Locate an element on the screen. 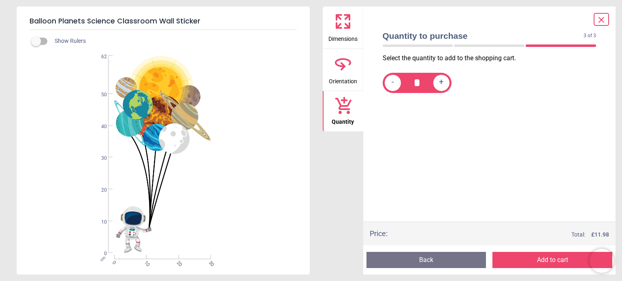  span: Dimensions is located at coordinates (343, 37).